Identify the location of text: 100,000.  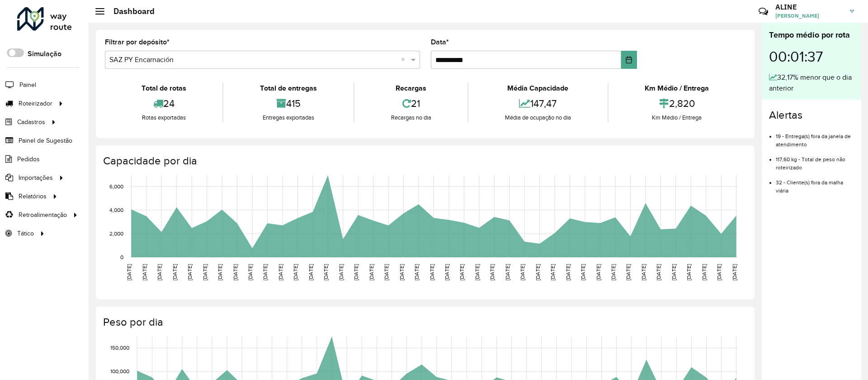
(119, 370).